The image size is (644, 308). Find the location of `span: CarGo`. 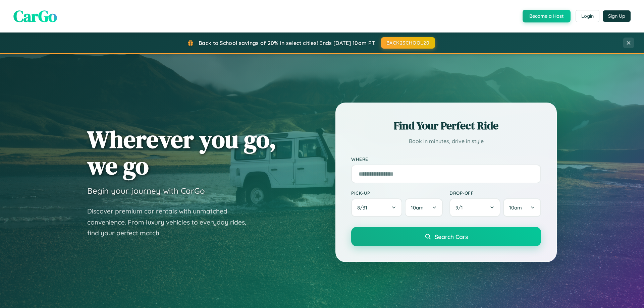

span: CarGo is located at coordinates (35, 16).